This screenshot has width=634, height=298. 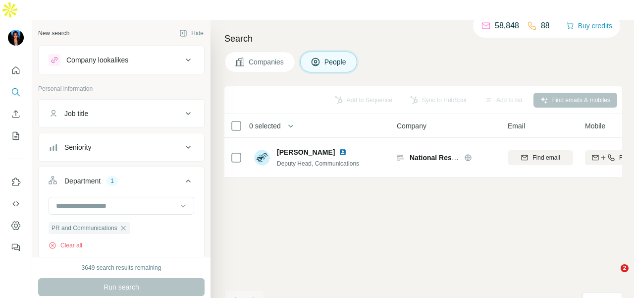 What do you see at coordinates (97, 60) in the screenshot?
I see `div: Company lookalikes` at bounding box center [97, 60].